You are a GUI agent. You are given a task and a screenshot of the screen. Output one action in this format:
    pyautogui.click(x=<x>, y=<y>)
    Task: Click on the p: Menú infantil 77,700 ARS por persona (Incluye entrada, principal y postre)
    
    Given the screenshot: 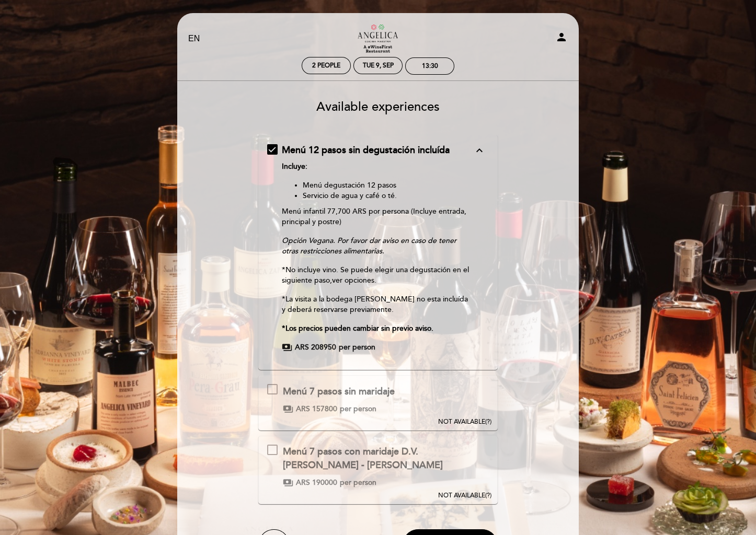 What is the action you would take?
    pyautogui.click(x=378, y=217)
    